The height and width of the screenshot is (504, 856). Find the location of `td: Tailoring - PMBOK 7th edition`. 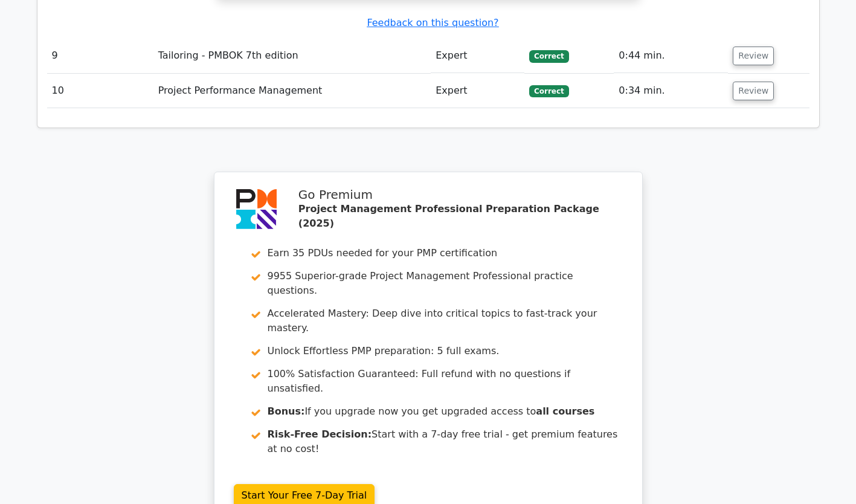

td: Tailoring - PMBOK 7th edition is located at coordinates (291, 55).